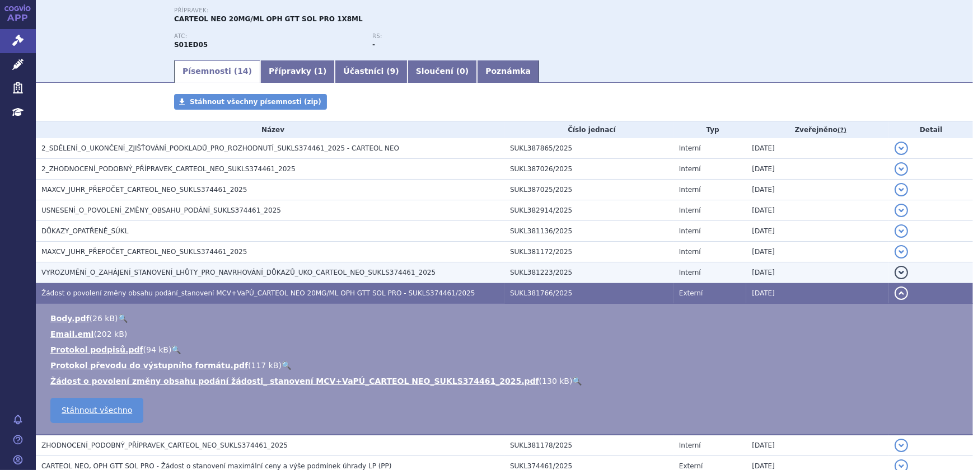 This screenshot has height=470, width=973. I want to click on a: Poznámka, so click(508, 72).